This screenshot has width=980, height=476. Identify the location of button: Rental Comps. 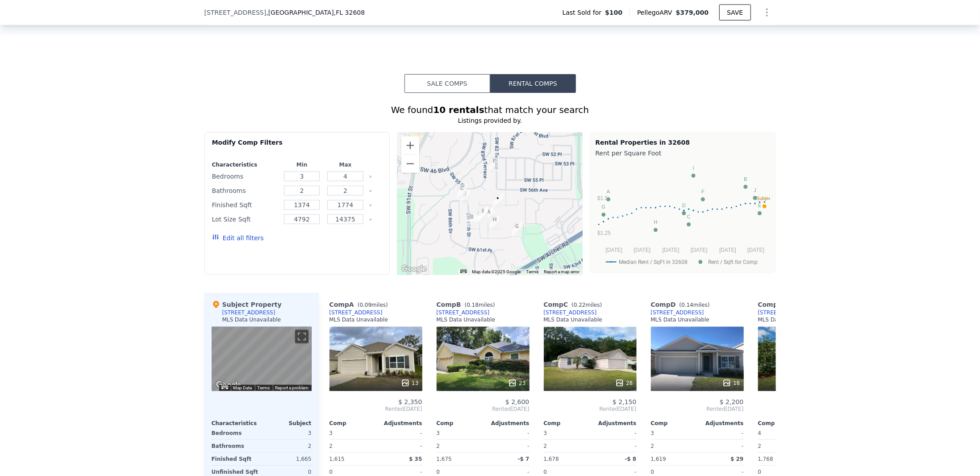
(533, 84).